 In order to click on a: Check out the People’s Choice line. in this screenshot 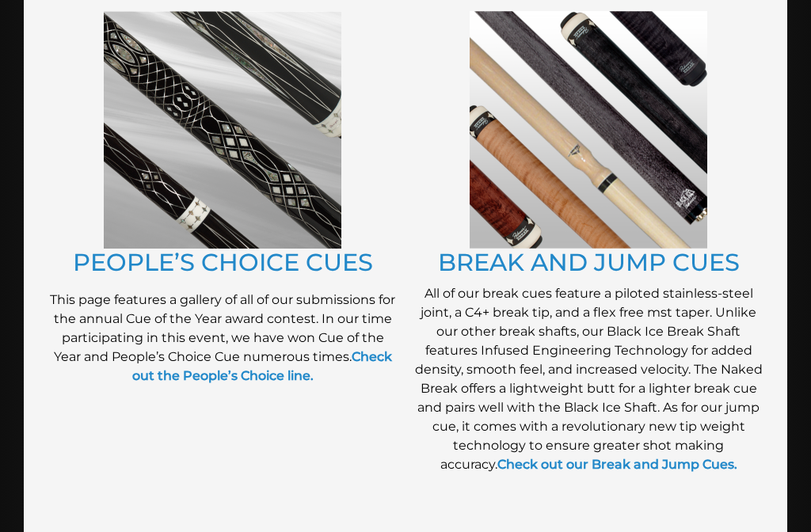, I will do `click(262, 365)`.